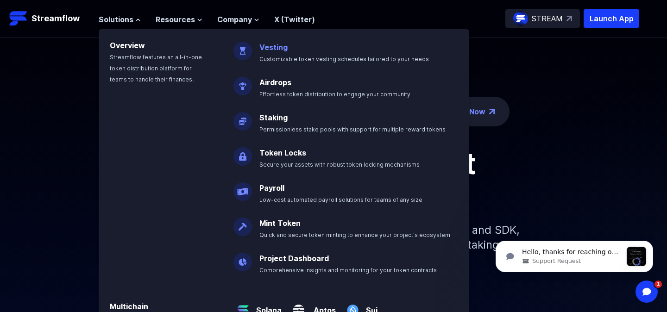 Image resolution: width=667 pixels, height=312 pixels. Describe the element at coordinates (56, 19) in the screenshot. I see `p: Streamflow` at that location.